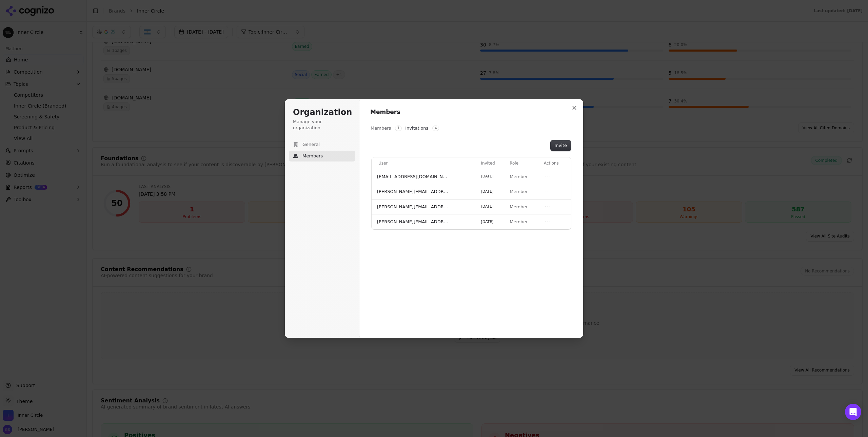 This screenshot has width=868, height=437. I want to click on span: Members, so click(313, 156).